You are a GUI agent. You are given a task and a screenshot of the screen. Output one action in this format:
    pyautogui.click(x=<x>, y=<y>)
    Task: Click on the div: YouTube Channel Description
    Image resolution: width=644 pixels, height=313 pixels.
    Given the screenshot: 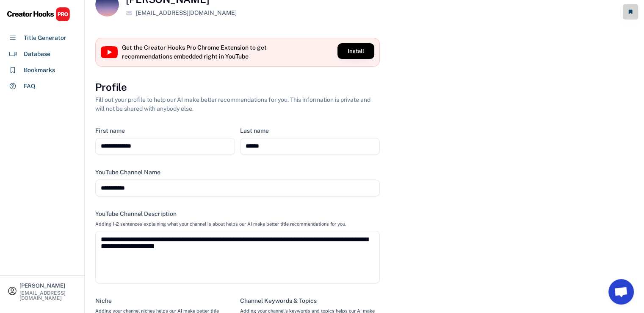 What is the action you would take?
    pyautogui.click(x=136, y=214)
    